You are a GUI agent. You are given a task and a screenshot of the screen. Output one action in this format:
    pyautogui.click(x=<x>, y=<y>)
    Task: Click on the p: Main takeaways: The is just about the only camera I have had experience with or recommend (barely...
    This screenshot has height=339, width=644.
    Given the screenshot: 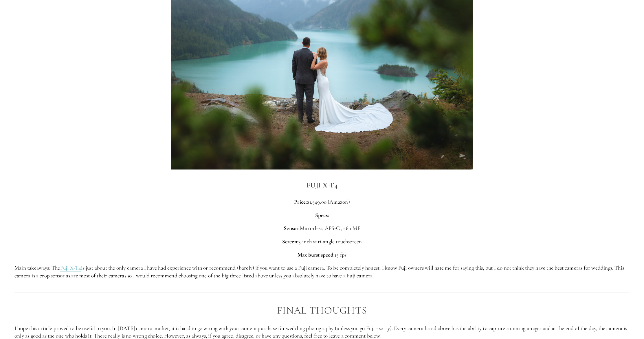 What is the action you would take?
    pyautogui.click(x=322, y=272)
    